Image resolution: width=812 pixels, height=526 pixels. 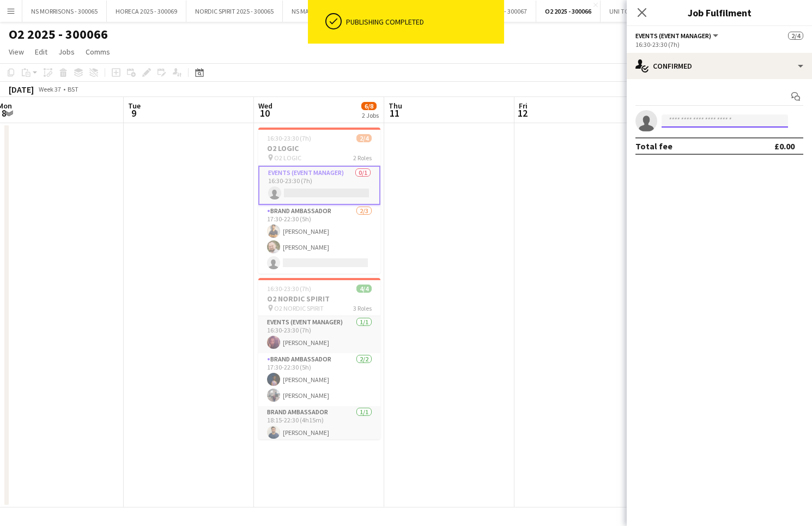 What do you see at coordinates (369, 106) in the screenshot?
I see `span: 6/8` at bounding box center [369, 106].